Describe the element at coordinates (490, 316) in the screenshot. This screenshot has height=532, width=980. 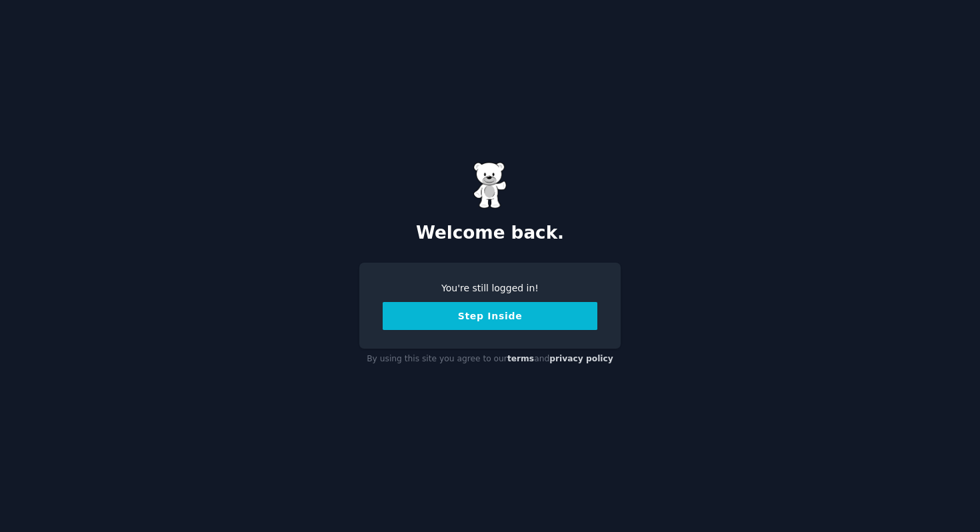
I see `a: Step Inside` at that location.